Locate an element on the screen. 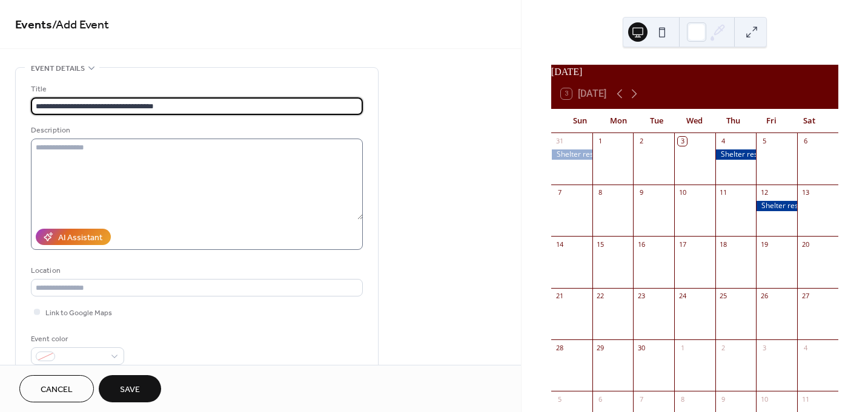 This screenshot has width=868, height=412. div: 30 is located at coordinates (641, 347).